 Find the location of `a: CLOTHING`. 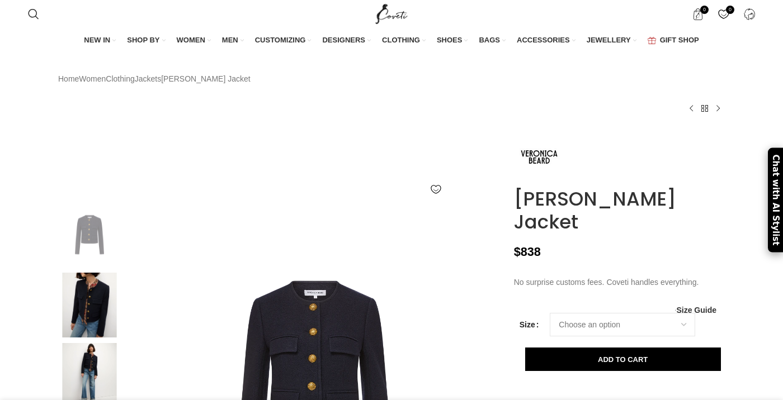

a: CLOTHING is located at coordinates (404, 41).